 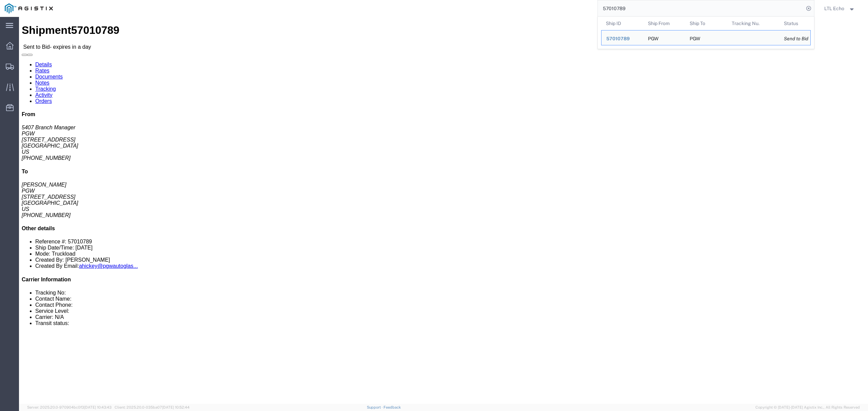 I want to click on th: Ship From, so click(x=664, y=23).